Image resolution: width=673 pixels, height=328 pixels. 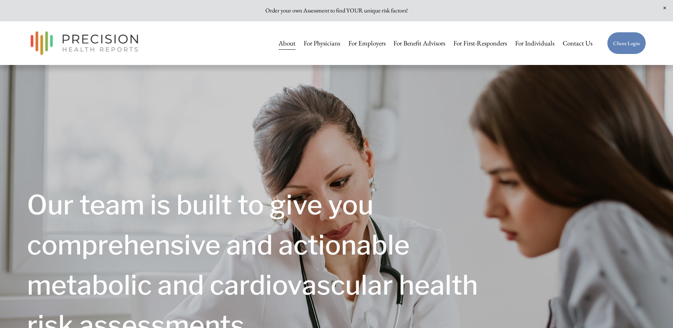 What do you see at coordinates (480, 43) in the screenshot?
I see `a: For First-Responders` at bounding box center [480, 43].